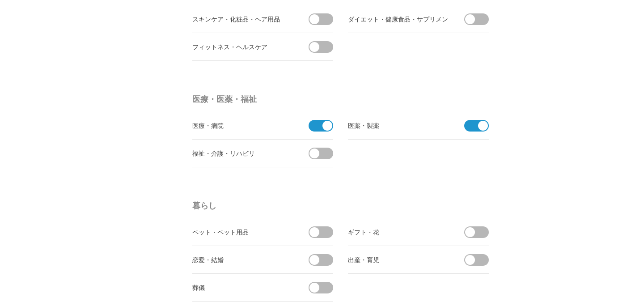 The width and height of the screenshot is (644, 306). What do you see at coordinates (243, 232) in the screenshot?
I see `div: ペット・ペット用品` at bounding box center [243, 232].